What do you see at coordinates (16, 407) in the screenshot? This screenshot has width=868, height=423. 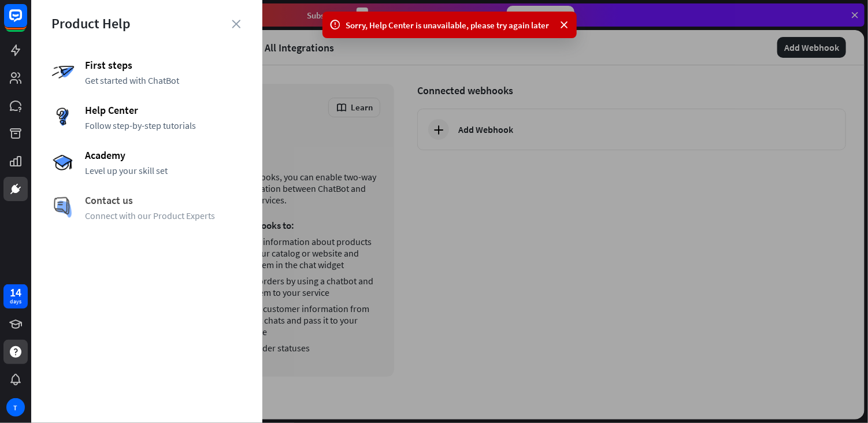 I see `div: T` at bounding box center [16, 407].